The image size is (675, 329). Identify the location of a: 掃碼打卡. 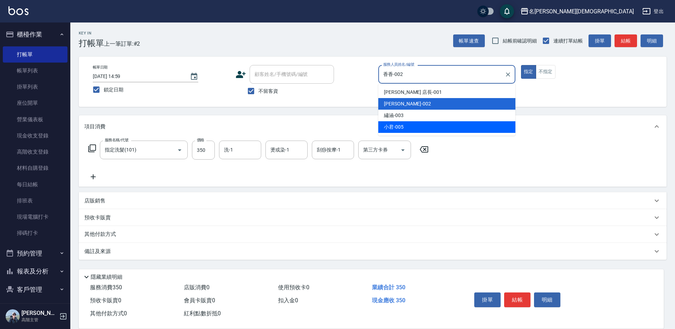
(35, 233).